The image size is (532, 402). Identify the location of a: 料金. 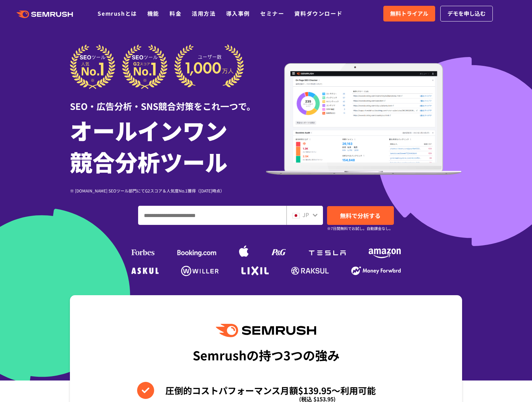
(175, 13).